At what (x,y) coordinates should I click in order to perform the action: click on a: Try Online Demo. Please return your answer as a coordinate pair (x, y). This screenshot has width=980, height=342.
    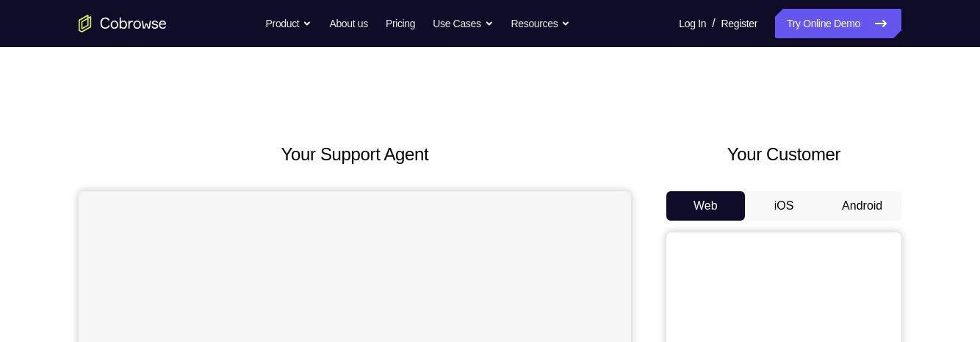
    Looking at the image, I should click on (838, 23).